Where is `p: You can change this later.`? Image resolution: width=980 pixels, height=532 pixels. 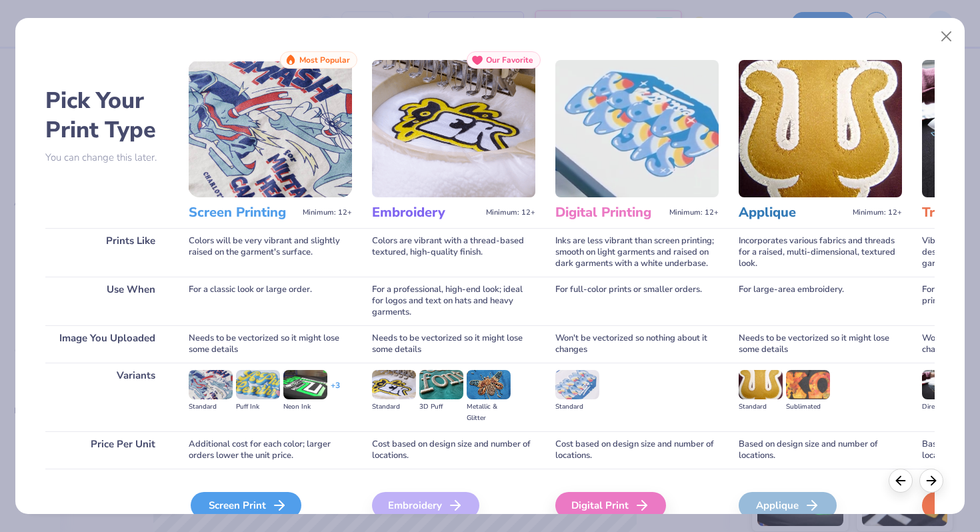 p: You can change this later. is located at coordinates (107, 157).